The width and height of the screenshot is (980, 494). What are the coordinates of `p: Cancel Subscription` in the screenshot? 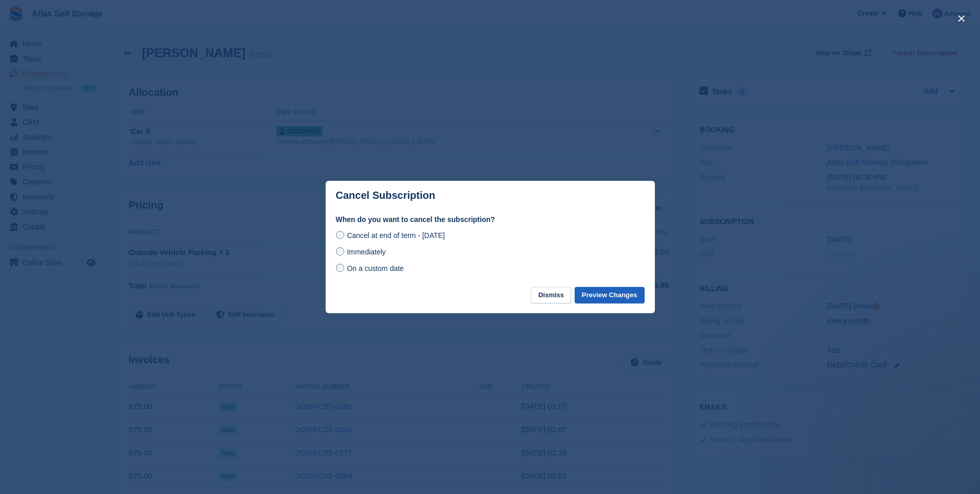 It's located at (385, 195).